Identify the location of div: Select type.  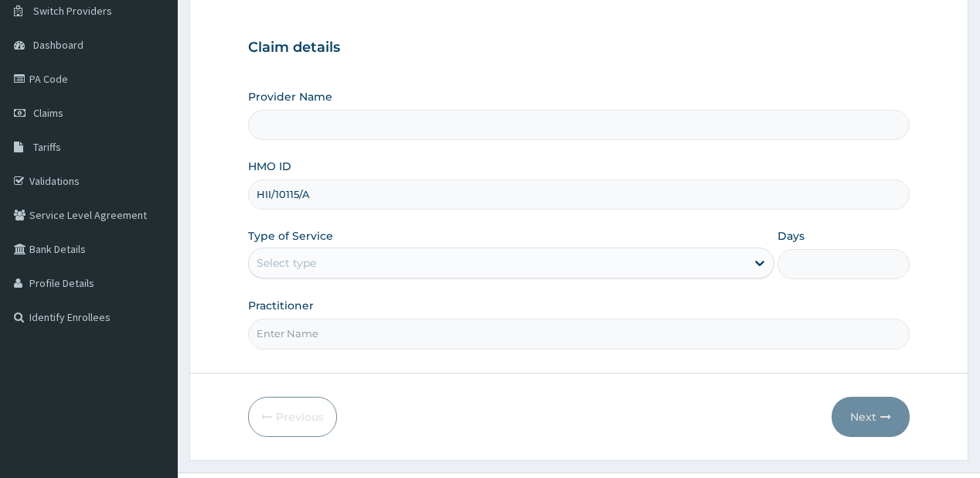
(286, 263).